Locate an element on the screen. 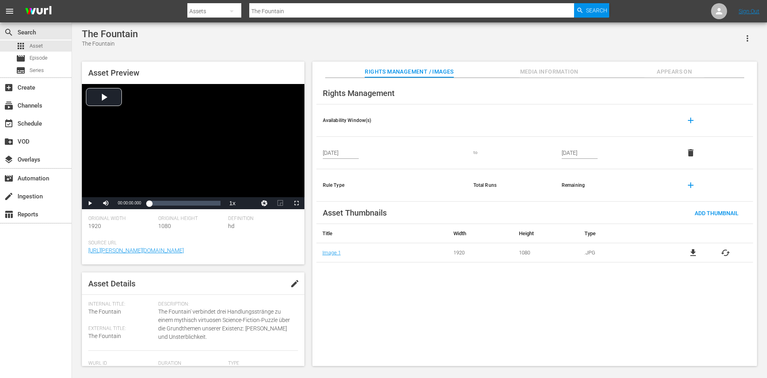 The width and height of the screenshot is (767, 378). span: Asset Preview is located at coordinates (114, 73).